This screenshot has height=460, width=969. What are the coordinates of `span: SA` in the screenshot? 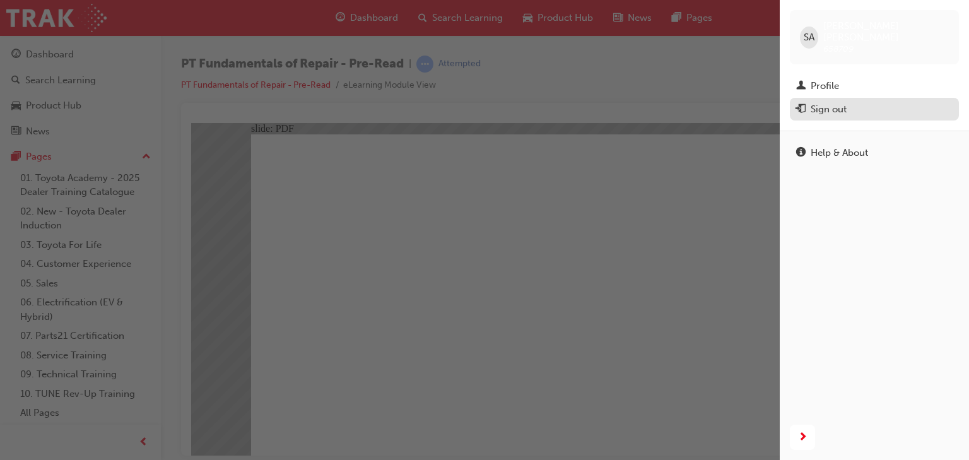 It's located at (809, 37).